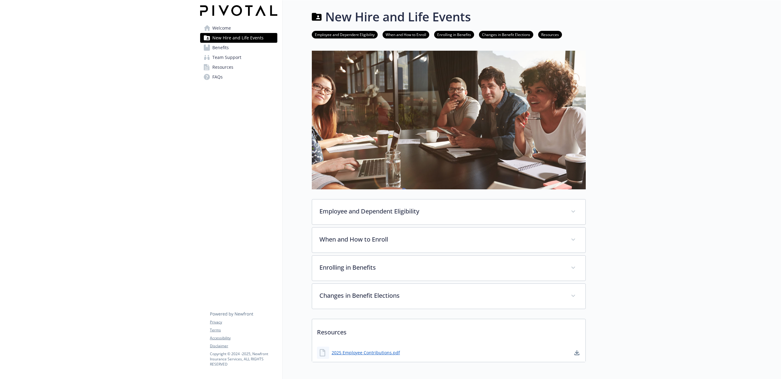  I want to click on p: When and How to Enroll, so click(442, 239).